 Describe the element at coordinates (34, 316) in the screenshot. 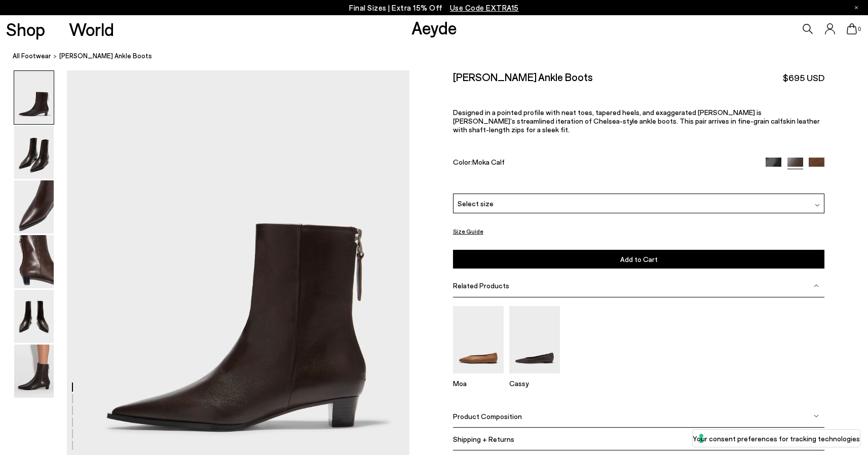

I see `img: Harriet Pointed Ankle Boots - Image 5` at that location.